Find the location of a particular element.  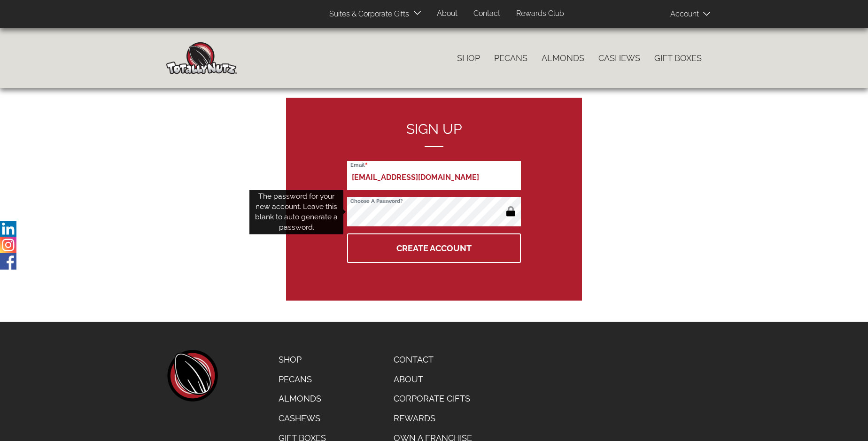

a: Suites & Corporate Gifts is located at coordinates (367, 14).